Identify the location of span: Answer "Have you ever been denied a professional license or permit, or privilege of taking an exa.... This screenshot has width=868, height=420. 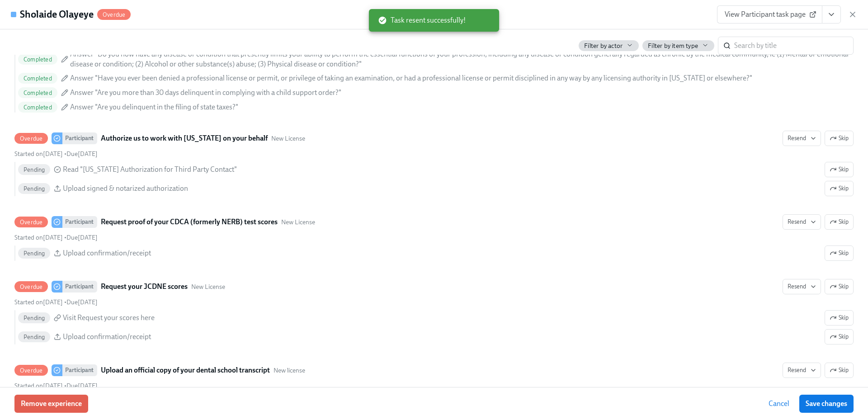
(411, 78).